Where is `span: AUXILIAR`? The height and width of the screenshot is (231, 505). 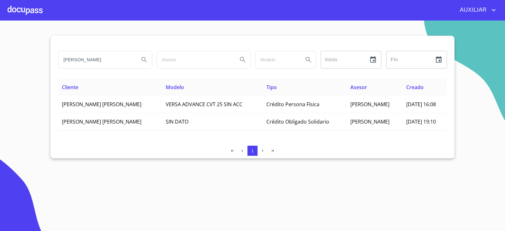
span: AUXILIAR is located at coordinates (473, 10).